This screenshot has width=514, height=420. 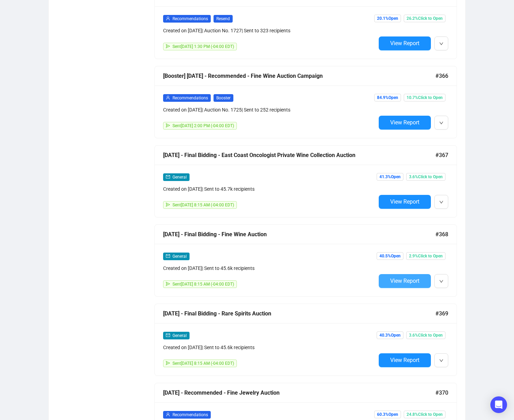 What do you see at coordinates (425, 98) in the screenshot?
I see `span: 10.7% Click to Open` at bounding box center [425, 98].